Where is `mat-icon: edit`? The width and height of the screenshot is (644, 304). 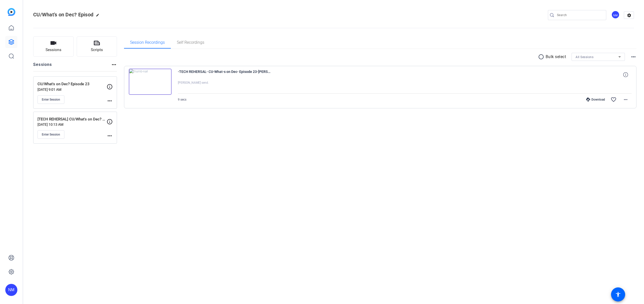 mat-icon: edit is located at coordinates (99, 16).